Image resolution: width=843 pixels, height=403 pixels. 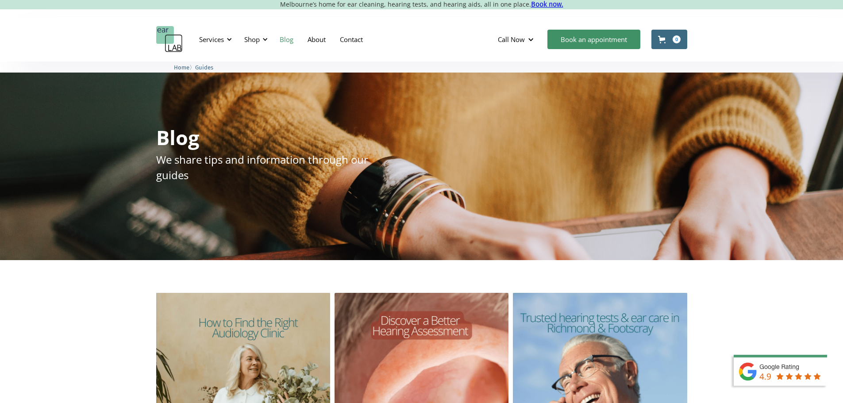 What do you see at coordinates (677, 39) in the screenshot?
I see `div: 0` at bounding box center [677, 39].